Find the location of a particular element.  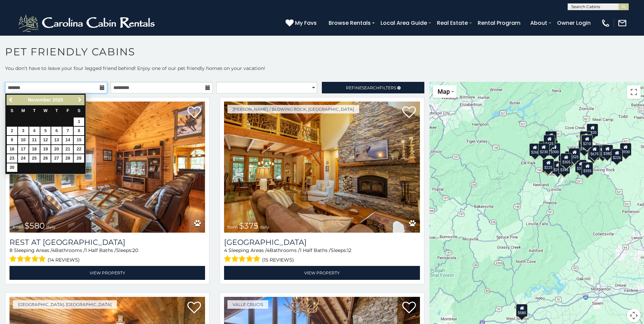

h3: Mountain Song Lodge is located at coordinates (322, 242).